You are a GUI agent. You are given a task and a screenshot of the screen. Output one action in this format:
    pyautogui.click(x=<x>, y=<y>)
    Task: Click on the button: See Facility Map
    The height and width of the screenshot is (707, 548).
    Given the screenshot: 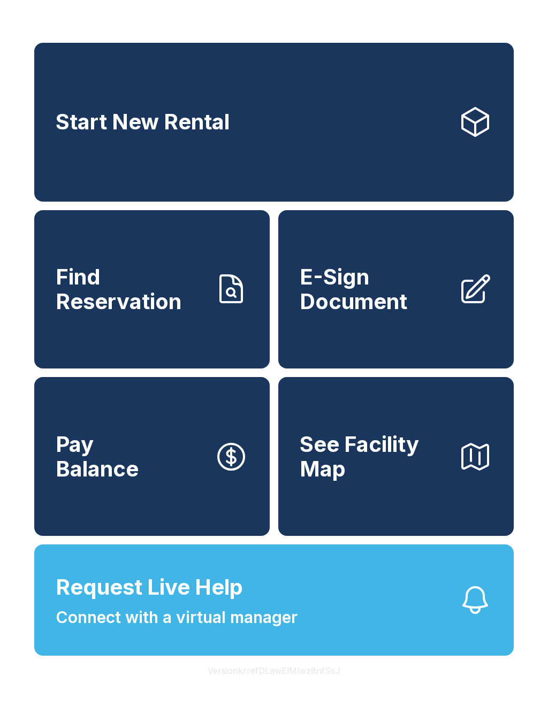 What is the action you would take?
    pyautogui.click(x=396, y=456)
    